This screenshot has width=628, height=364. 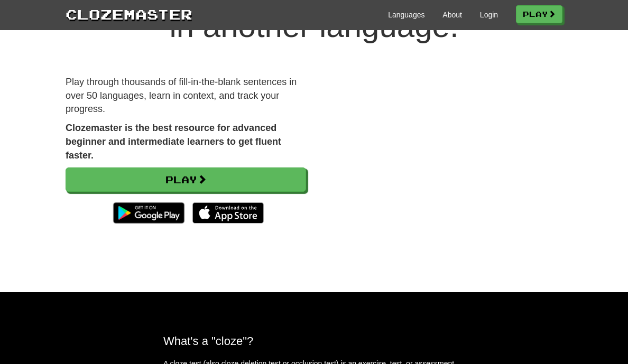 What do you see at coordinates (489, 15) in the screenshot?
I see `a: Login` at bounding box center [489, 15].